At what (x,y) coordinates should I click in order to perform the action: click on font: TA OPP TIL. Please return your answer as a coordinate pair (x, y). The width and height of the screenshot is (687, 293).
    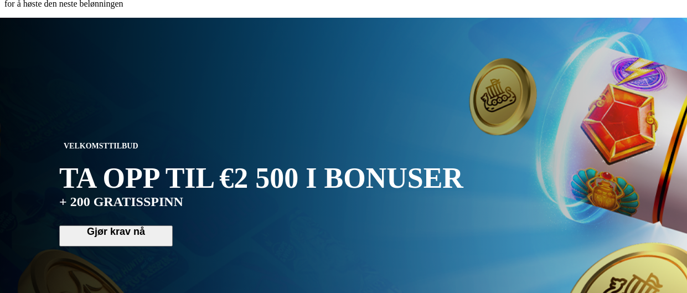
    Looking at the image, I should click on (137, 178).